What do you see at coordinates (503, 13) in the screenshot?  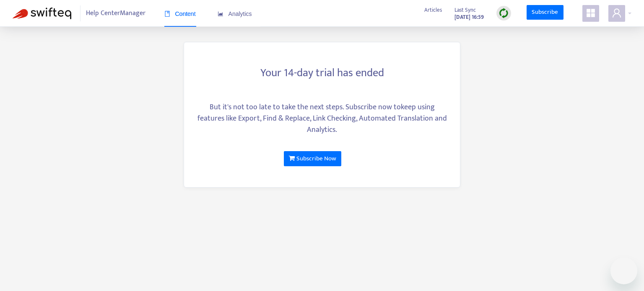 I see `img: sync.dc5367851b00ba804db3.png` at bounding box center [503, 13].